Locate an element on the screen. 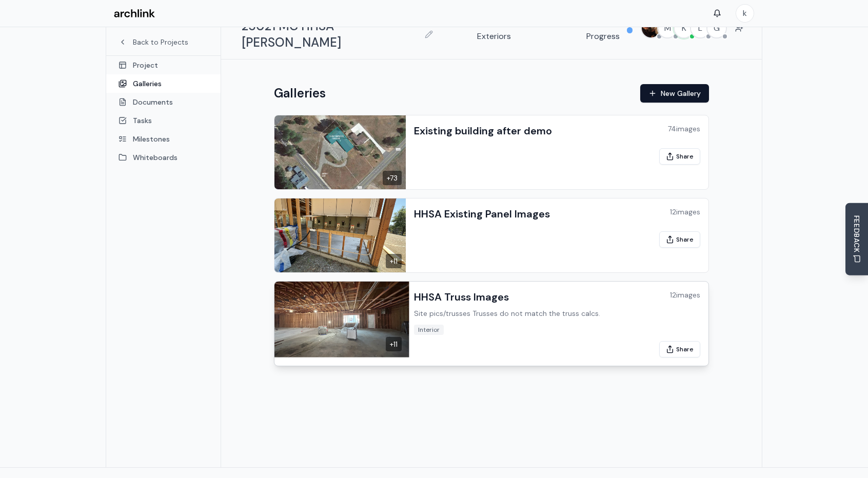 The image size is (868, 478). p: Site pics/trusses Trusses do not match the truss calcs. is located at coordinates (507, 314).